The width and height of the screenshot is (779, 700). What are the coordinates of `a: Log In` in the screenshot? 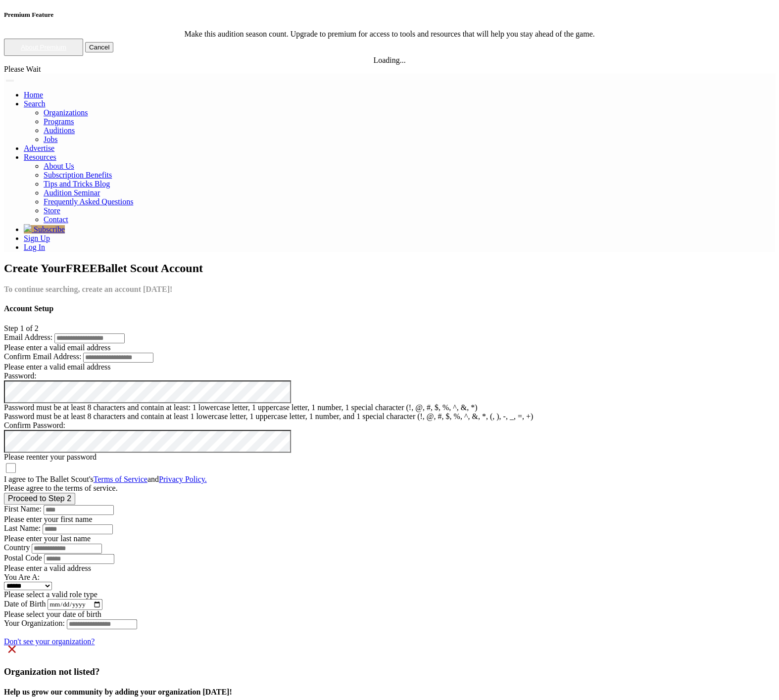 It's located at (34, 247).